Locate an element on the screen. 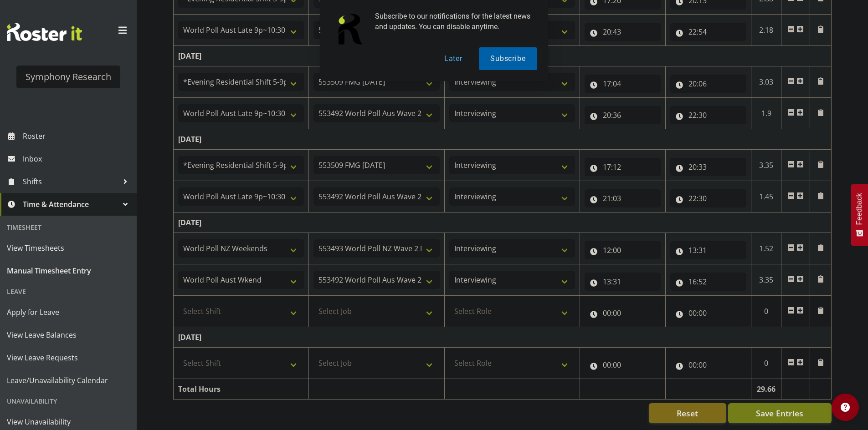 This screenshot has height=430, width=868. span: Leave/Unavailability Calendar is located at coordinates (69, 380).